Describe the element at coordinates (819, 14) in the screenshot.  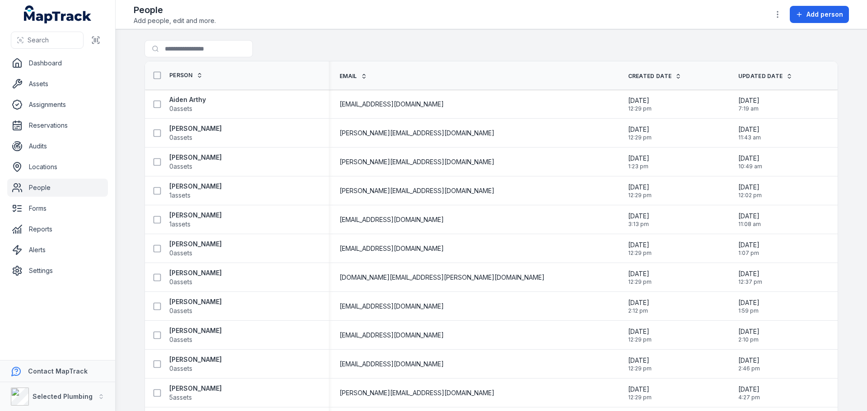
I see `button: Add person` at that location.